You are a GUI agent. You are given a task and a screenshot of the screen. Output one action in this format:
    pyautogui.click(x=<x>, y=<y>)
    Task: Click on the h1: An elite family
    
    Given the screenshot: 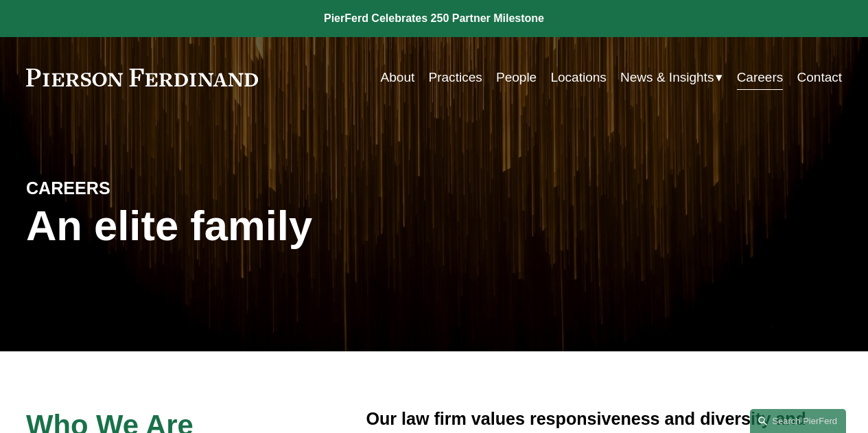 What is the action you would take?
    pyautogui.click(x=230, y=226)
    